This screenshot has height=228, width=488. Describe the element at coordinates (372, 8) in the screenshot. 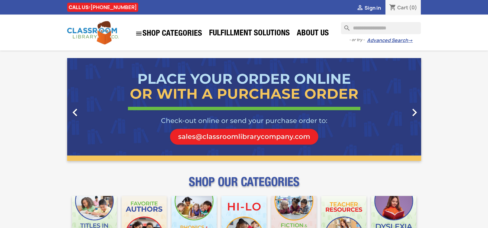

I see `span: Sign in` at that location.